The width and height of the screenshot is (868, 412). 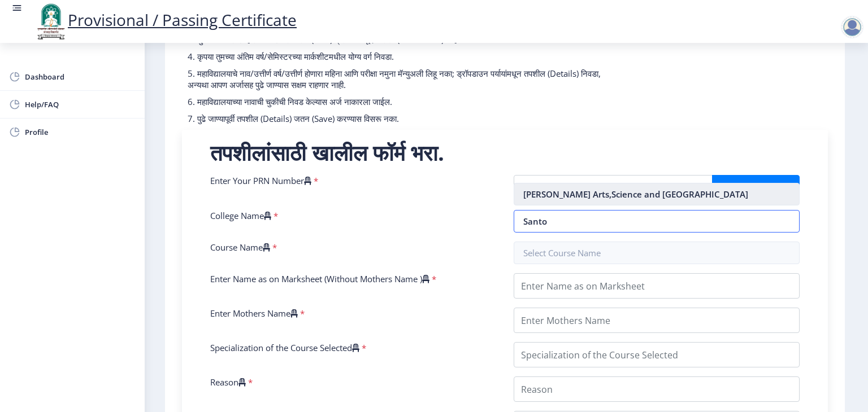 What do you see at coordinates (657, 285) in the screenshot?
I see `input: Enter Name as on Marksheet` at bounding box center [657, 285].